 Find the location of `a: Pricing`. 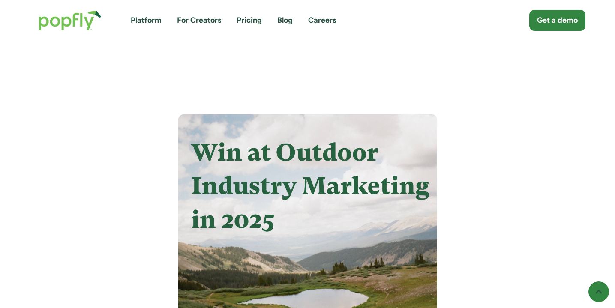

a: Pricing is located at coordinates (249, 20).